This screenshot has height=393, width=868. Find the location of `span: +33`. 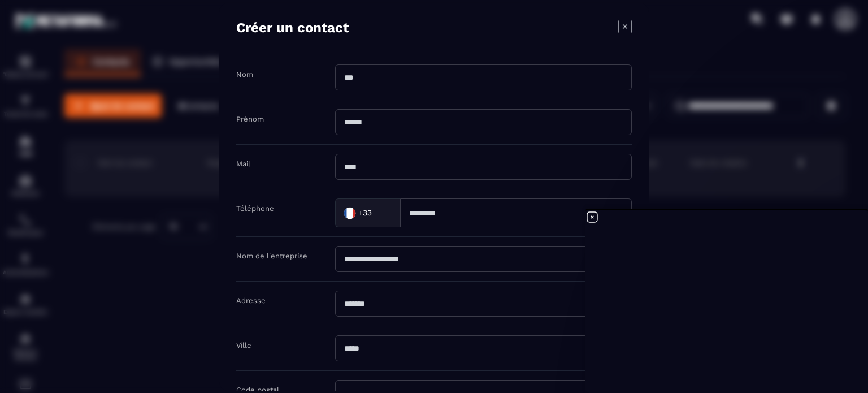

span: +33 is located at coordinates (365, 212).